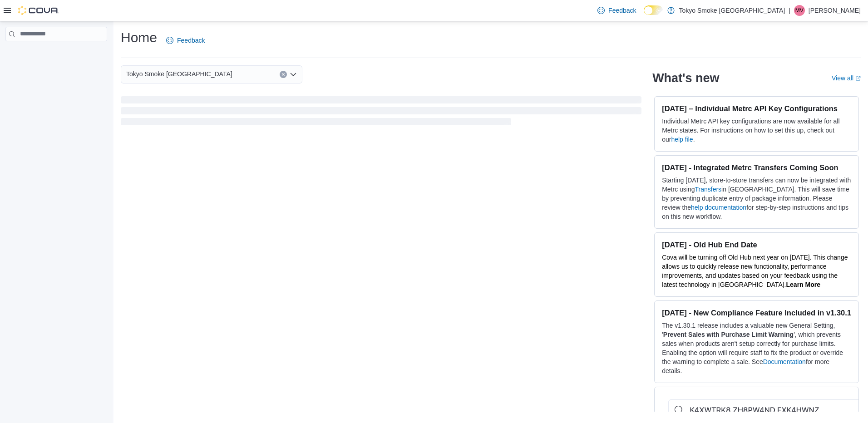 The width and height of the screenshot is (868, 423). I want to click on p: The v1.30.1 release includes a valuable new General Setting, ' ', which prevents sales when produ..., so click(756, 348).